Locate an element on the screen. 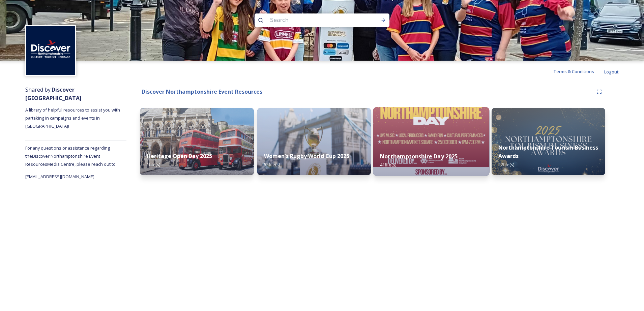 Image resolution: width=644 pixels, height=311 pixels. span: 41 file(s) is located at coordinates (388, 165).